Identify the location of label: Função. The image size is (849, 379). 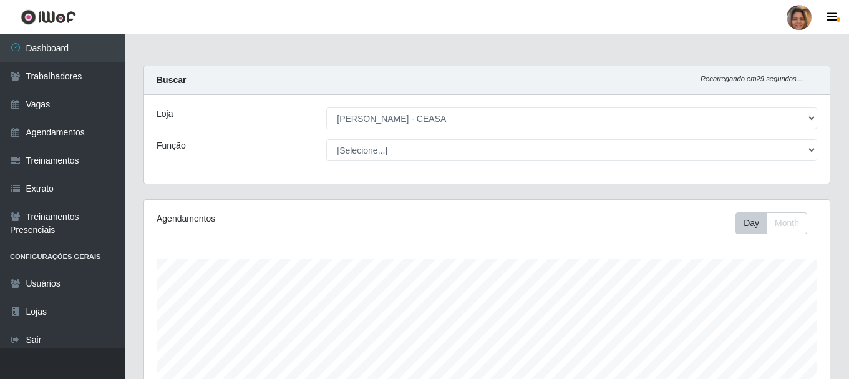
(171, 145).